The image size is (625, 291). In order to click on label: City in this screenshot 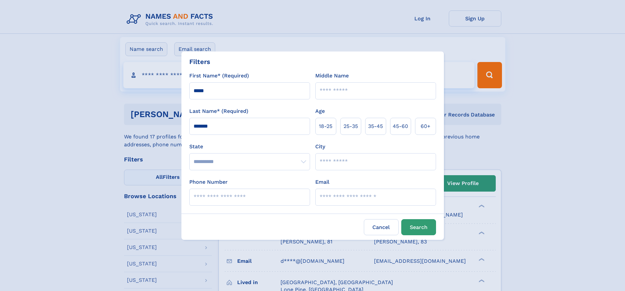, I will do `click(320, 147)`.